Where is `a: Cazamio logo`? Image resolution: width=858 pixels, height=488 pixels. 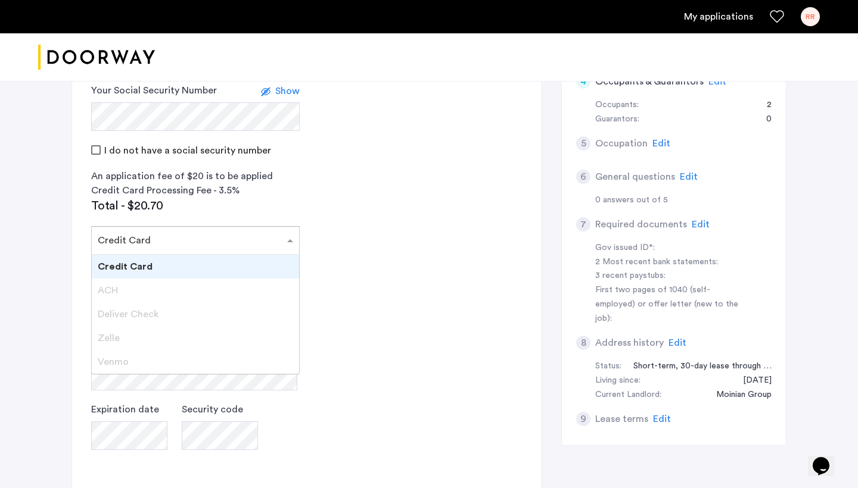 a: Cazamio logo is located at coordinates (97, 57).